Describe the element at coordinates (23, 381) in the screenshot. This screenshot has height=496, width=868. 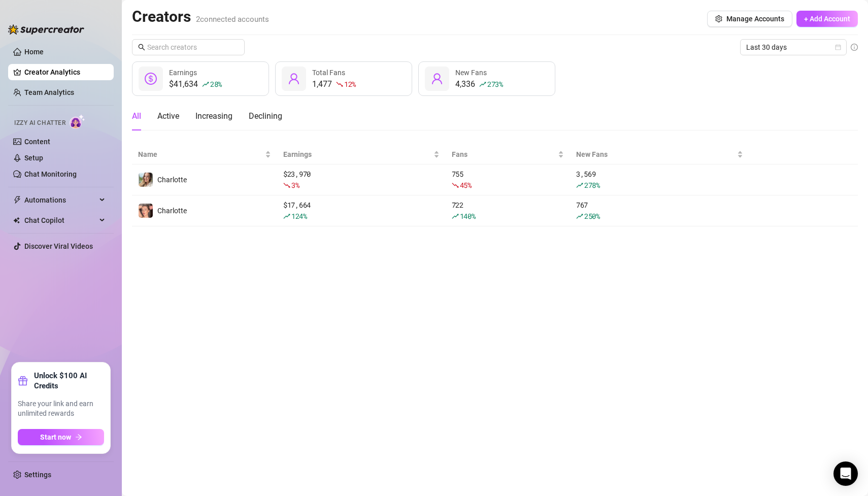
I see `span: gift` at that location.